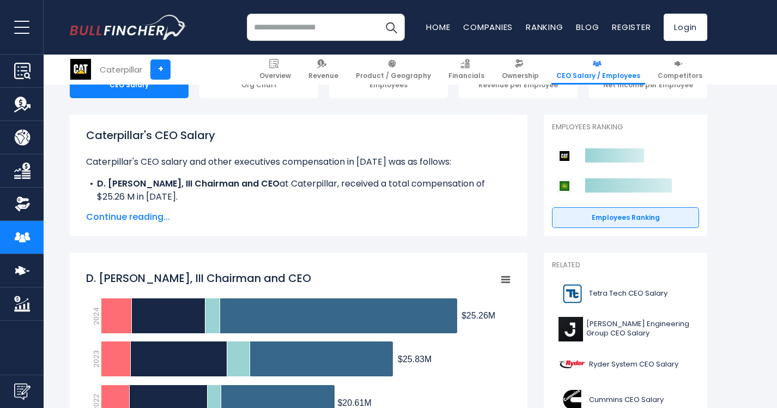  I want to click on span: Overview, so click(275, 76).